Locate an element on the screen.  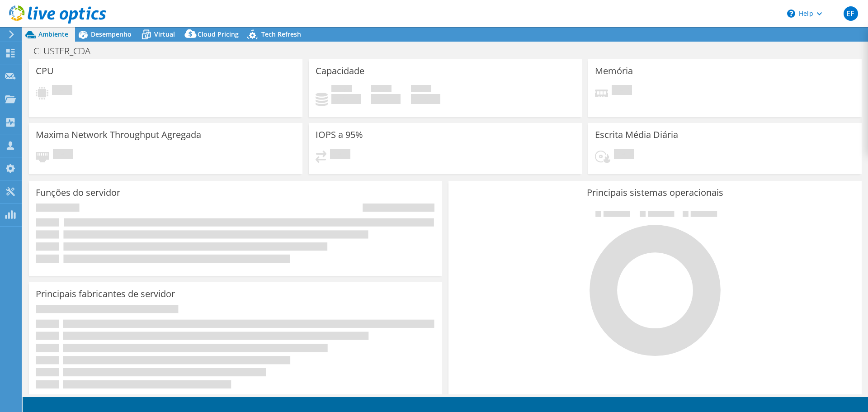
h3: Escrita Média Diária is located at coordinates (636, 135).